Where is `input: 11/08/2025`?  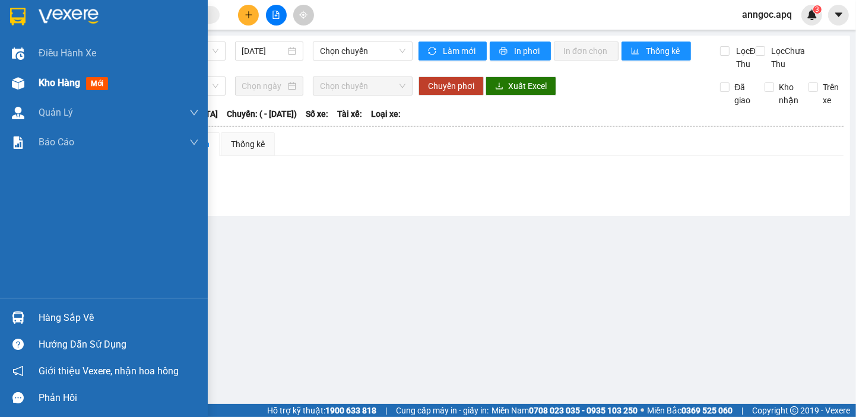
input: 11/08/2025 is located at coordinates (263, 51).